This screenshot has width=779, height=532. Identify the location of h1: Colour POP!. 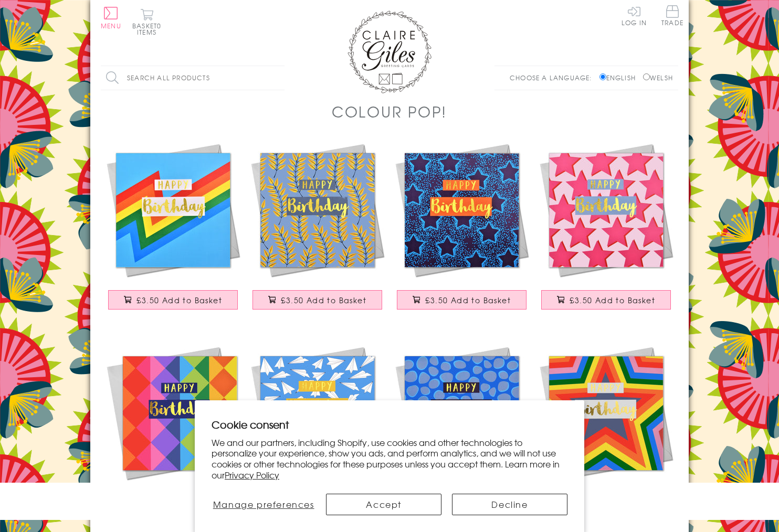
(390, 112).